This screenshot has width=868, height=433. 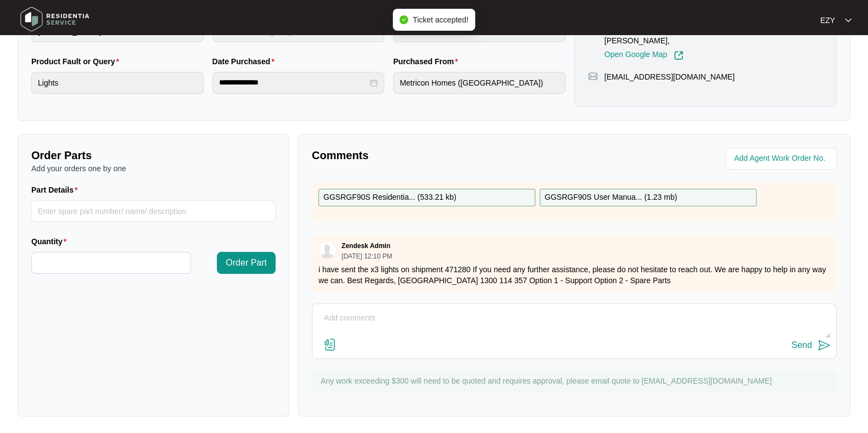 What do you see at coordinates (404, 20) in the screenshot?
I see `span: check-circle` at bounding box center [404, 20].